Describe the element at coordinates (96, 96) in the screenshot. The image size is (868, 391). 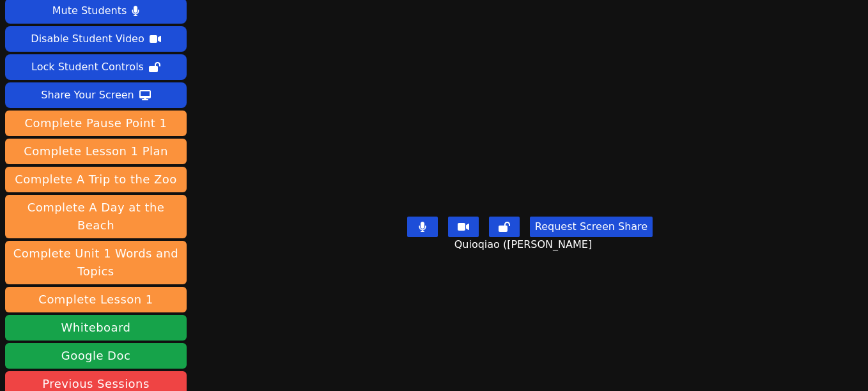
I see `button: Share Your Screen` at that location.